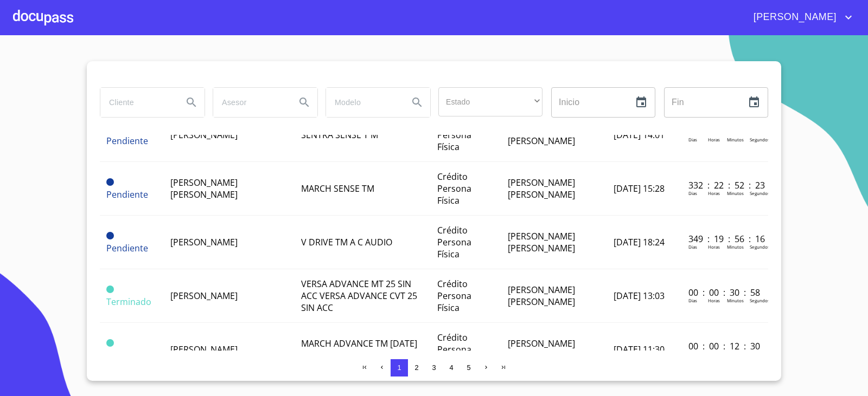 The image size is (868, 396). Describe the element at coordinates (434, 368) in the screenshot. I see `button: 3` at that location.